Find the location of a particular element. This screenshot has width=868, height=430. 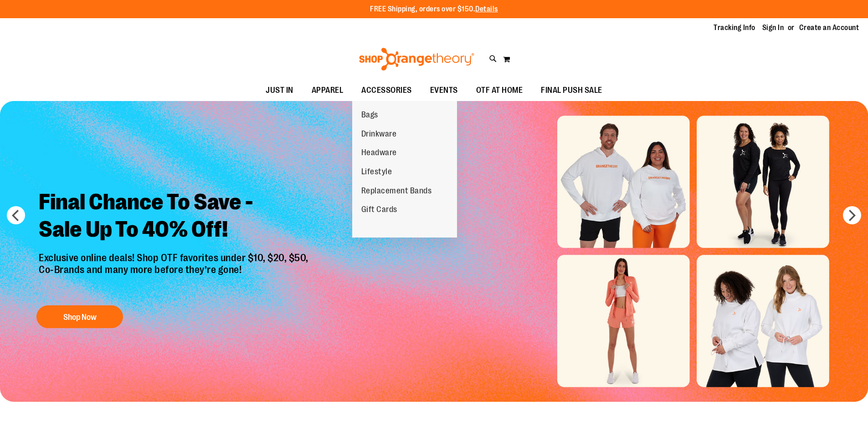

a: Details is located at coordinates (487, 9).